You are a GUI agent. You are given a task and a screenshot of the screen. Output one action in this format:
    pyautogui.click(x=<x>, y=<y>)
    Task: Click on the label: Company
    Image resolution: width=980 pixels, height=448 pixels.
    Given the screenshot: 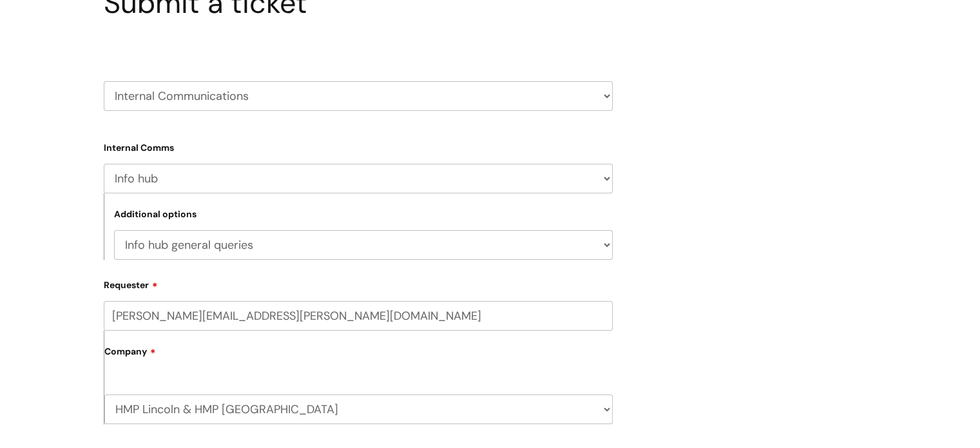 What is the action you would take?
    pyautogui.click(x=358, y=356)
    